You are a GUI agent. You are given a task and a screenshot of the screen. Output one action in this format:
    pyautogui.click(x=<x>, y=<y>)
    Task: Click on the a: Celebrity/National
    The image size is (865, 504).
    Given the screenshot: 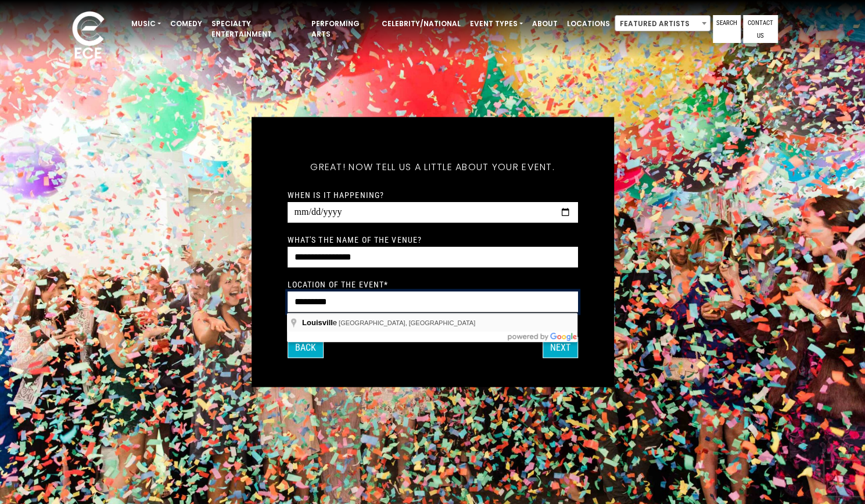 What is the action you would take?
    pyautogui.click(x=421, y=24)
    